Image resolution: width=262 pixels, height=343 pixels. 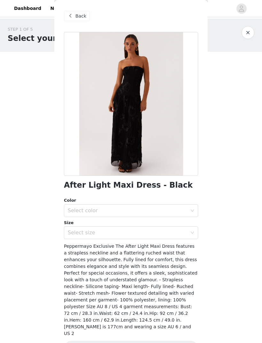 What do you see at coordinates (128, 185) in the screenshot?
I see `h1: After Light Maxi Dress - Black` at bounding box center [128, 185].